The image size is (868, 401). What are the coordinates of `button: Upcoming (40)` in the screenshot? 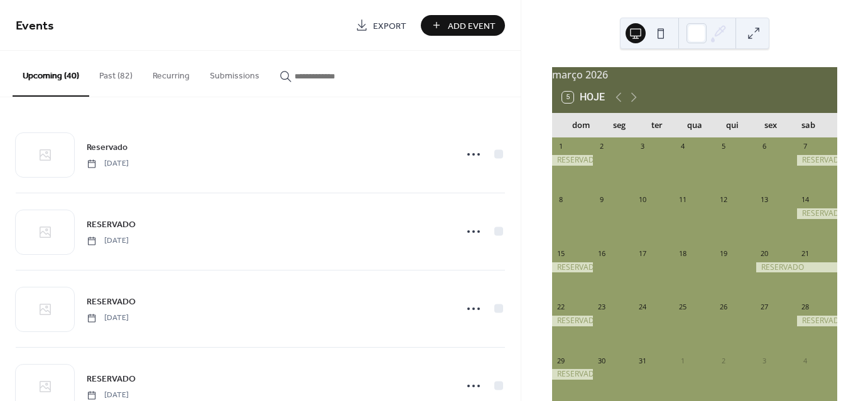 It's located at (51, 73).